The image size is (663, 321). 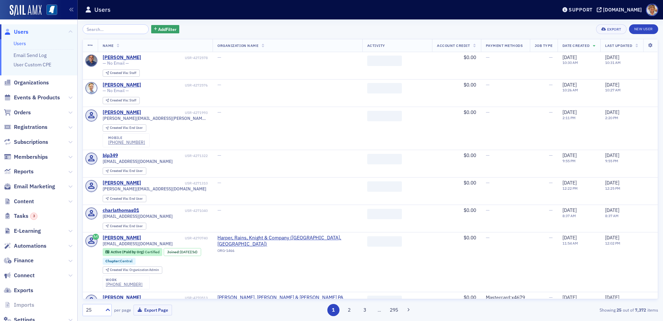 What do you see at coordinates (652, 10) in the screenshot?
I see `span: Profile` at bounding box center [652, 10].